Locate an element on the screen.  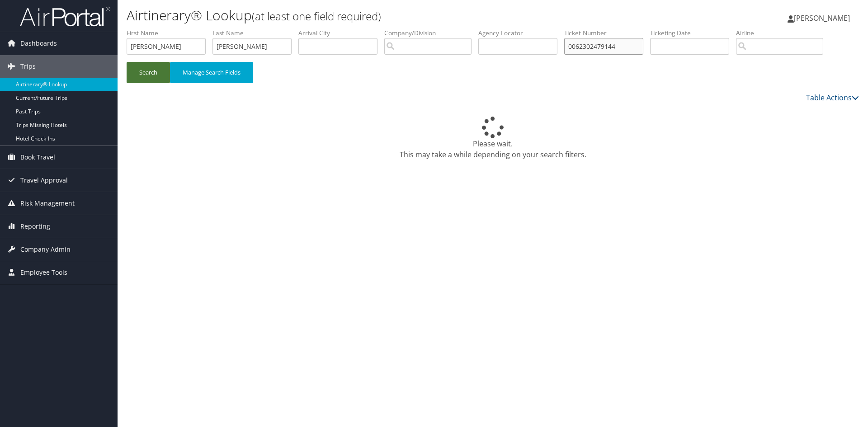
label: Agency Locator is located at coordinates (521, 33).